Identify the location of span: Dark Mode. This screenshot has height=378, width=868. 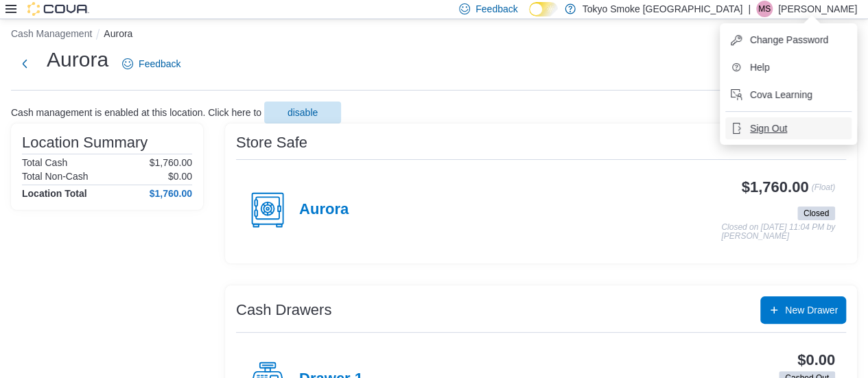
(529, 16).